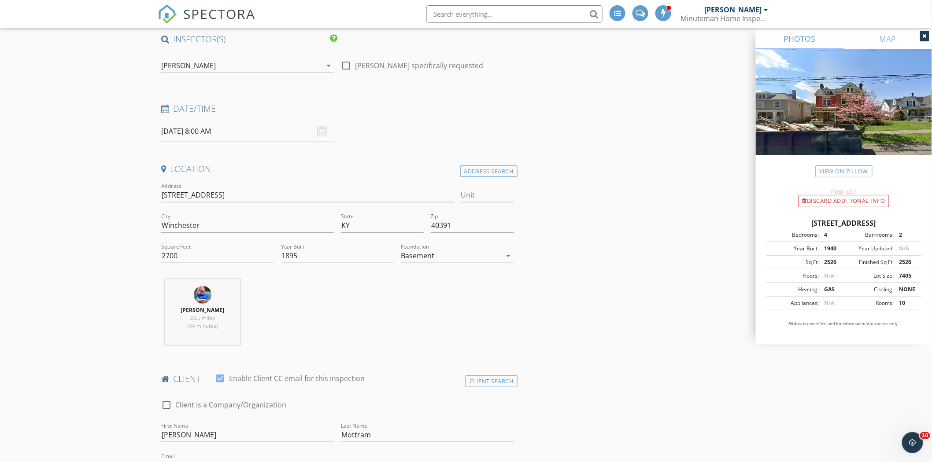 The width and height of the screenshot is (932, 462). I want to click on div: Bathrooms:, so click(868, 235).